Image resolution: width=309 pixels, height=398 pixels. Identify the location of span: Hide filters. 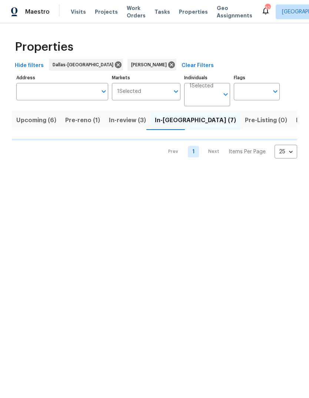
(29, 65).